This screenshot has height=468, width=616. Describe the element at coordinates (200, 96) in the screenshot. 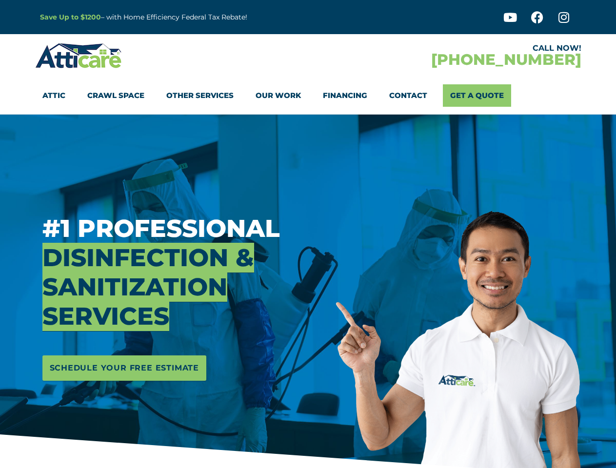

I see `a: Other Services` at that location.